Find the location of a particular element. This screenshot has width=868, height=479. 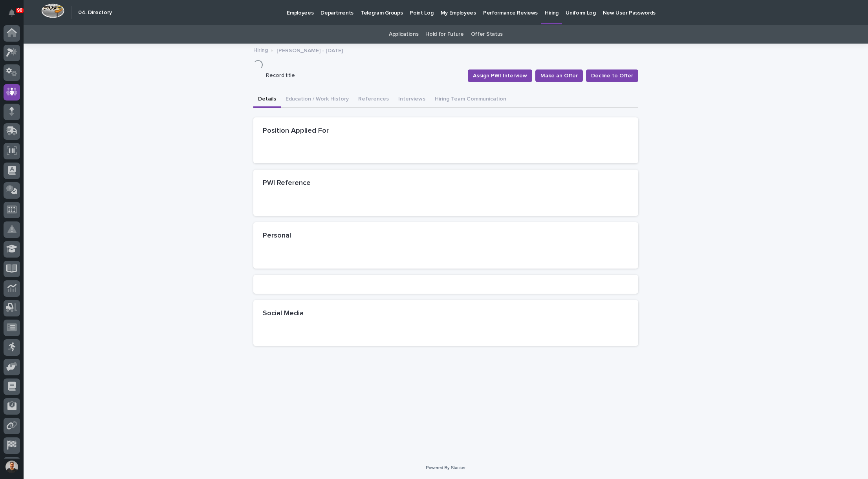

img: Workspace Logo is located at coordinates (52, 11).